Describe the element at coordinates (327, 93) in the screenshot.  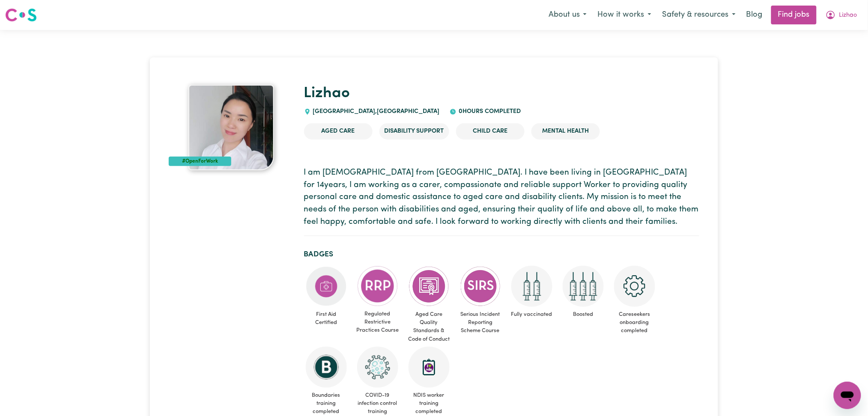
I see `a: Lizhao` at that location.